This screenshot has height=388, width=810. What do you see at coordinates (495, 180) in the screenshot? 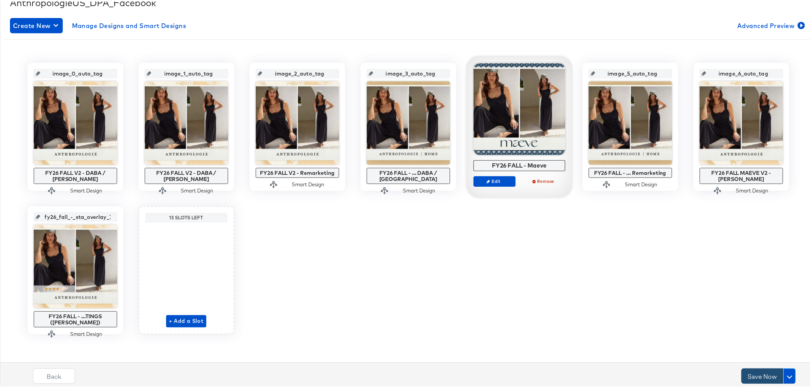
I see `button: Edit` at bounding box center [495, 180].